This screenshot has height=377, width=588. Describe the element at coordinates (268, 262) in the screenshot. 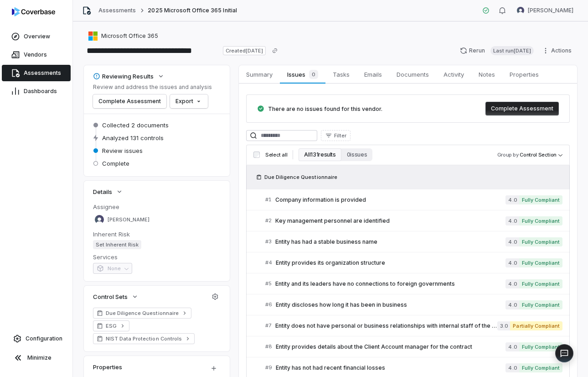

I see `span: # 4` at that location.